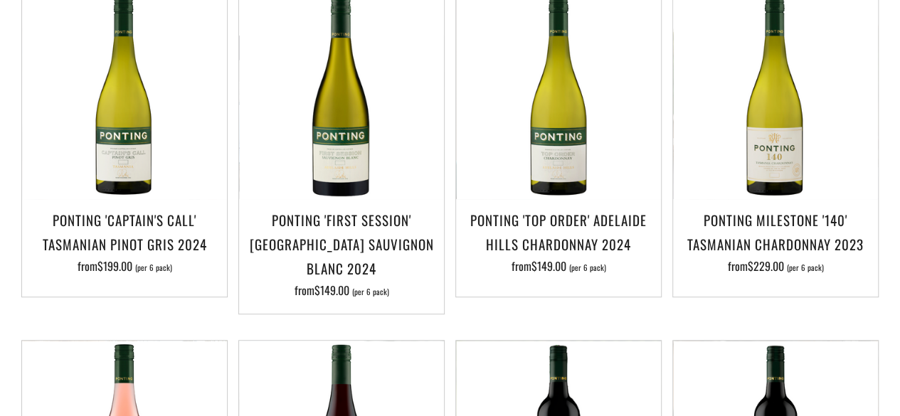 The image size is (900, 416). Describe the element at coordinates (775, 243) in the screenshot. I see `a: Ponting Milestone '140' Tasmanian Chardonnay 2023 from$229.00 (per 6 pack)` at that location.